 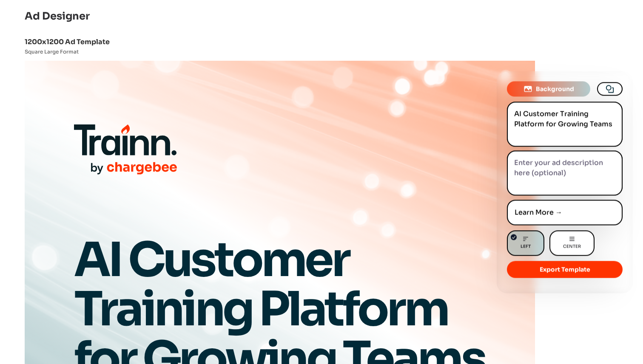 What do you see at coordinates (288, 42) in the screenshot?
I see `h3: 1200x1200 Ad Template` at bounding box center [288, 42].